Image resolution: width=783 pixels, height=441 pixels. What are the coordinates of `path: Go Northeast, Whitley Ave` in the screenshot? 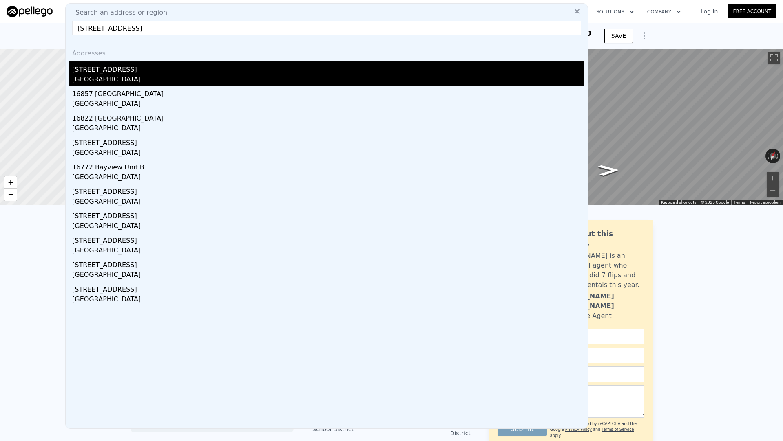 It's located at (608, 170).